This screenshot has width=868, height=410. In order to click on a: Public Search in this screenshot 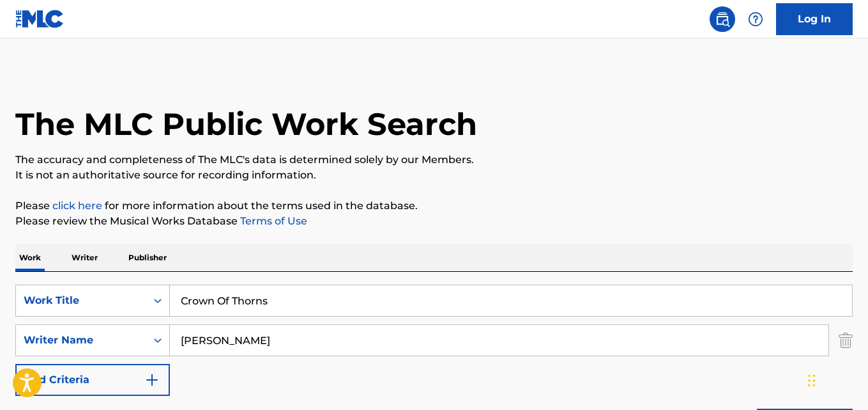, I will do `click(722, 19)`.